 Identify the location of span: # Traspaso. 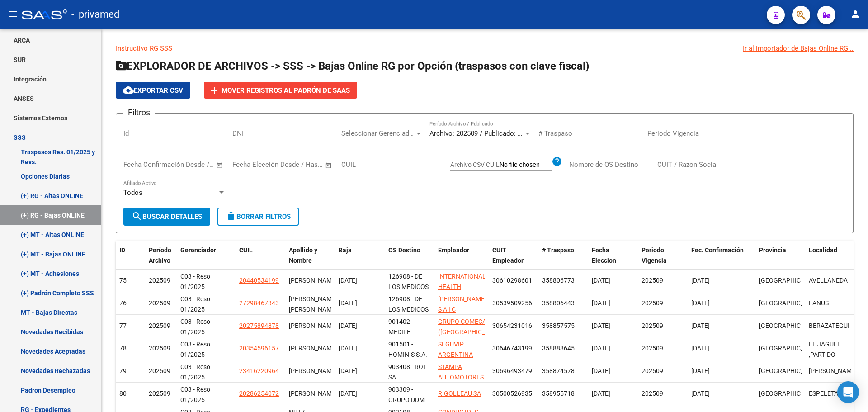
(558, 250).